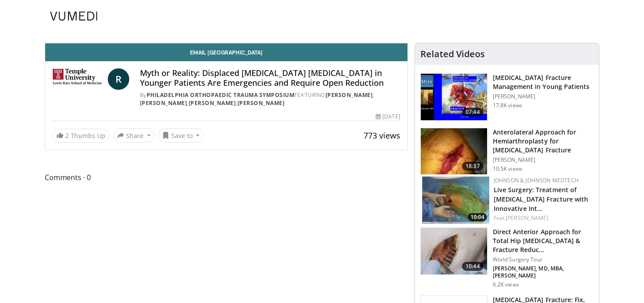 Image resolution: width=644 pixels, height=303 pixels. I want to click on div: Feat., so click(543, 218).